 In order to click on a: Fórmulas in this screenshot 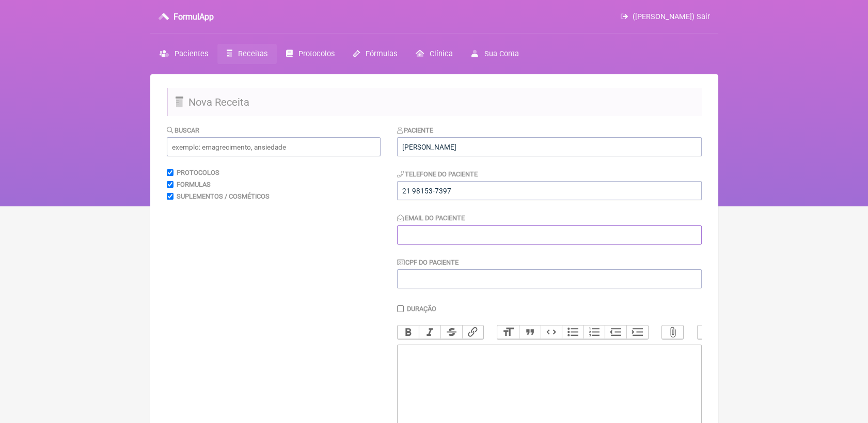, I will do `click(375, 53)`.